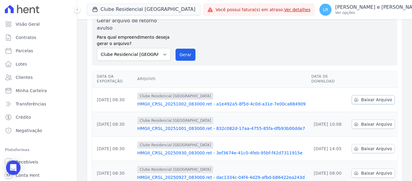 This screenshot has width=412, height=181. I want to click on a: Visão Geral, so click(38, 24).